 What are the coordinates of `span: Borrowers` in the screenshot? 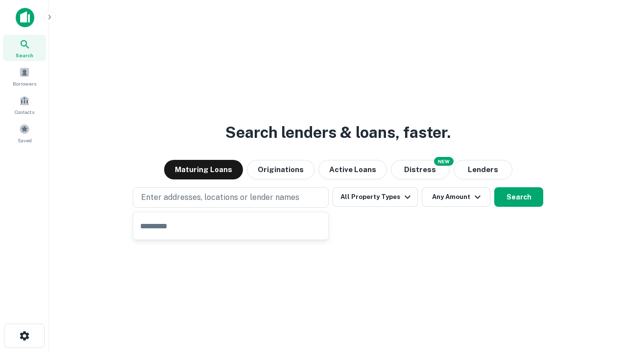 It's located at (24, 84).